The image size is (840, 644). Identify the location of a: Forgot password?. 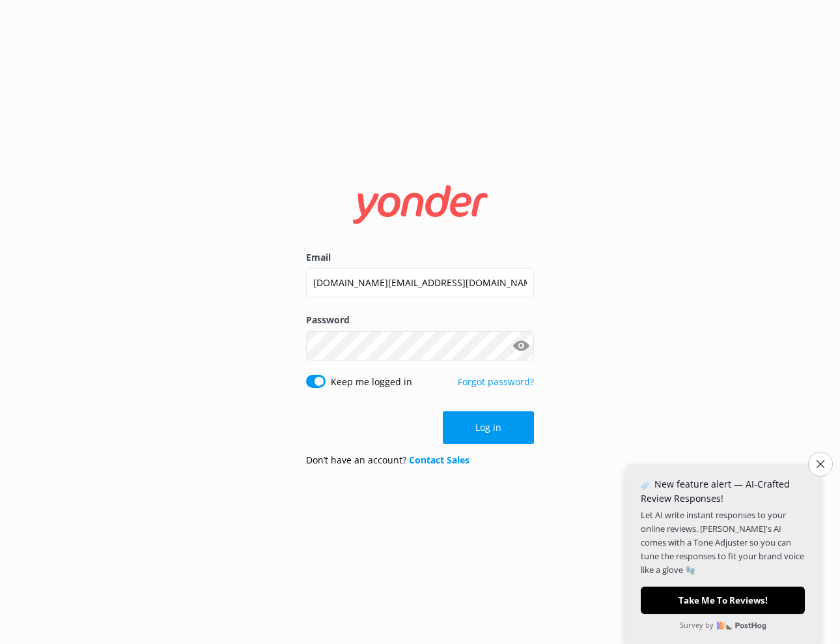
(496, 381).